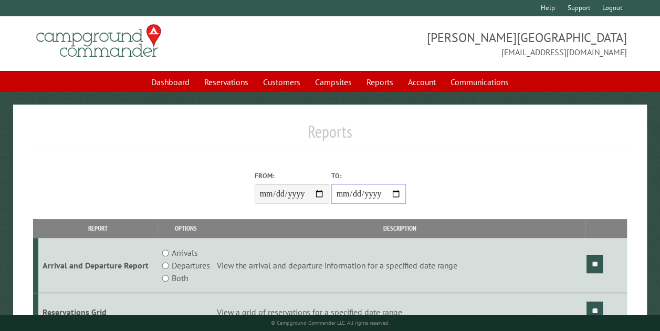 This screenshot has width=660, height=331. What do you see at coordinates (292, 175) in the screenshot?
I see `label: From:` at bounding box center [292, 175].